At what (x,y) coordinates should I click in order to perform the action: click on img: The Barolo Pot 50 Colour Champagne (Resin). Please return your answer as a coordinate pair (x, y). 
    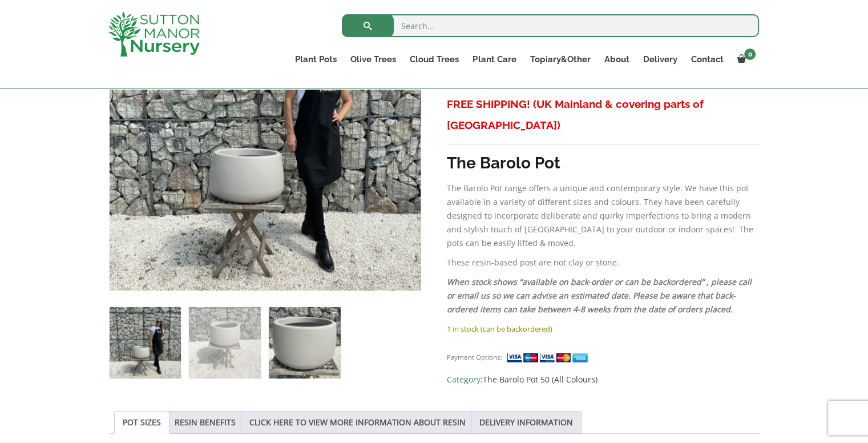
    Looking at the image, I should click on (145, 342).